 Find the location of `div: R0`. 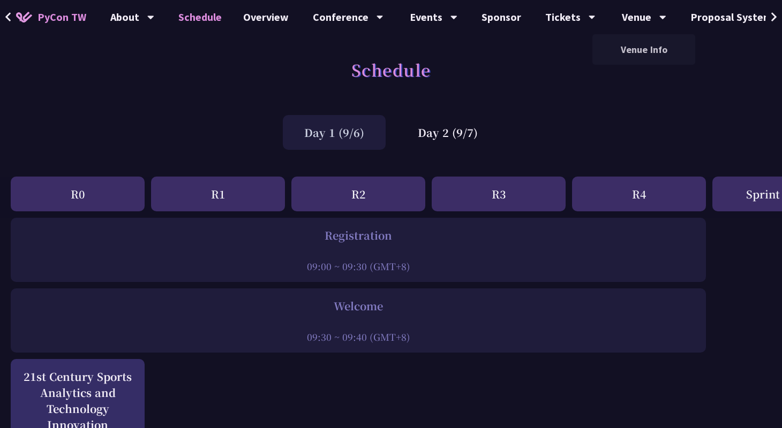

div: R0 is located at coordinates (78, 194).